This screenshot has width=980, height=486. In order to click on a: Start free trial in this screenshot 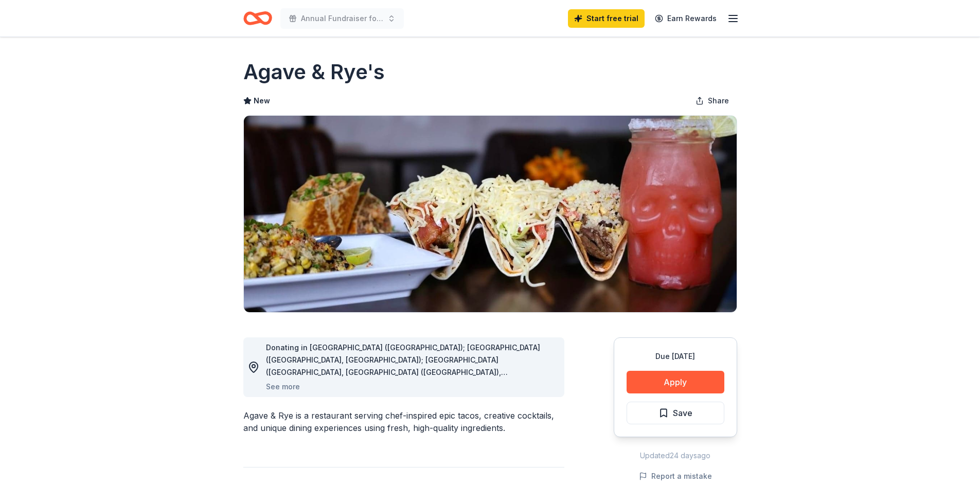, I will do `click(605, 19)`.